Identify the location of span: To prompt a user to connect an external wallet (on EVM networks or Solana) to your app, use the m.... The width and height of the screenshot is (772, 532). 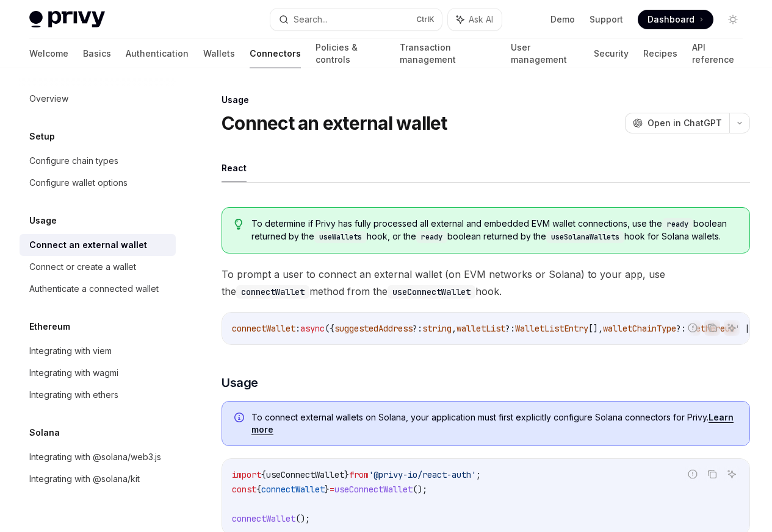
(486, 283).